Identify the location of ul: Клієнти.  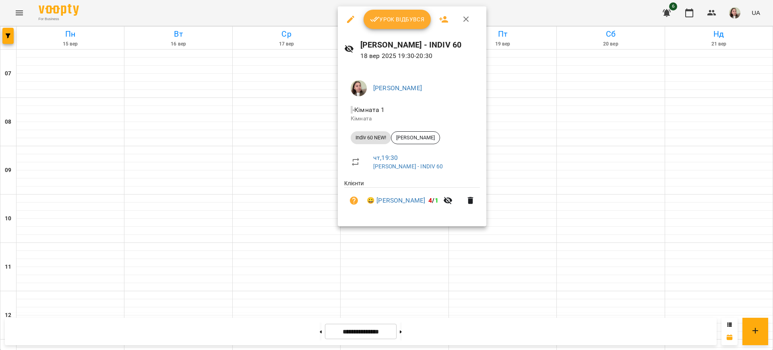
(412, 198).